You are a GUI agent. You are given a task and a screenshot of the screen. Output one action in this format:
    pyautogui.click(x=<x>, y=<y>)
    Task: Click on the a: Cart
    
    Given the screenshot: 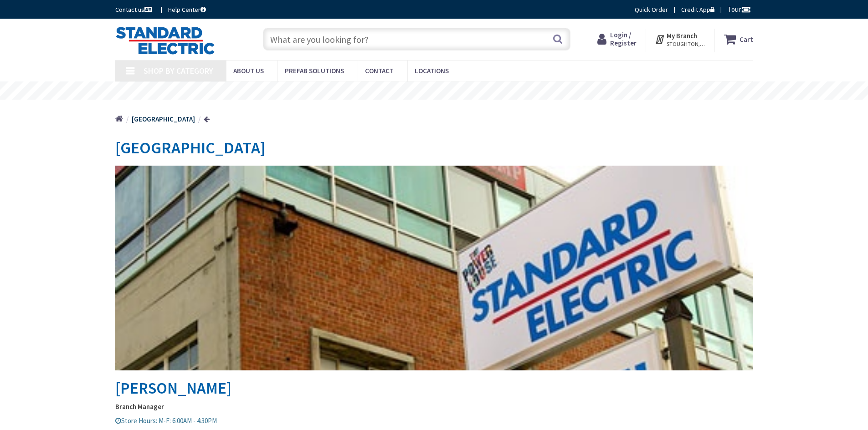 What is the action you would take?
    pyautogui.click(x=739, y=39)
    